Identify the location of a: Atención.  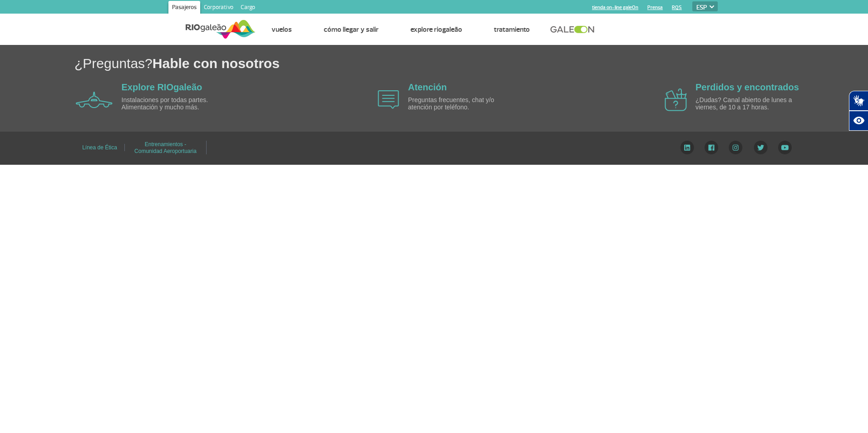
(427, 87).